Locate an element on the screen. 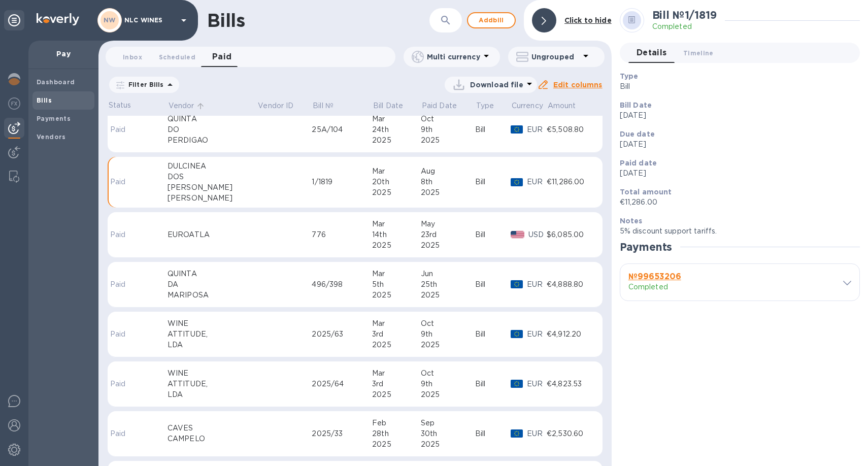 The height and width of the screenshot is (466, 868). b: Click to hide is located at coordinates (588, 21).